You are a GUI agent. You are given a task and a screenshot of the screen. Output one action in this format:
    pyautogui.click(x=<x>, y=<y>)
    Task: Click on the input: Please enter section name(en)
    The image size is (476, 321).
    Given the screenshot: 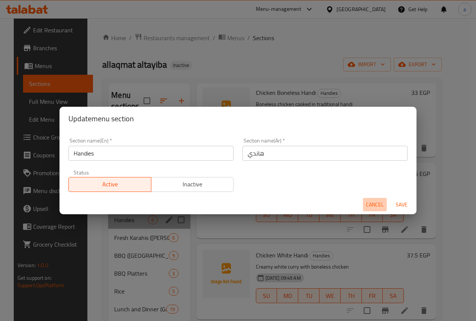 What is the action you would take?
    pyautogui.click(x=151, y=153)
    